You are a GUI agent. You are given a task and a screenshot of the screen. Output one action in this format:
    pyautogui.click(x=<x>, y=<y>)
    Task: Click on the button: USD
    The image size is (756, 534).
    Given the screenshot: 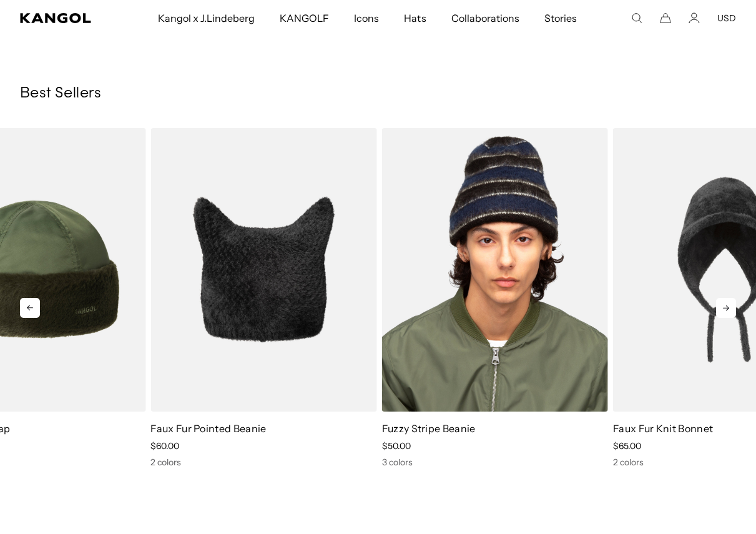 What is the action you would take?
    pyautogui.click(x=726, y=18)
    